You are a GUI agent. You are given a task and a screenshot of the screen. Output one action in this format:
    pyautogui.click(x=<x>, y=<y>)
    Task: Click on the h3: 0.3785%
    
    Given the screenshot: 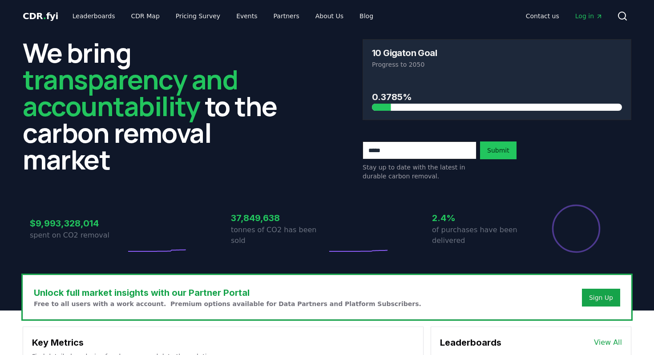 What is the action you would take?
    pyautogui.click(x=497, y=97)
    